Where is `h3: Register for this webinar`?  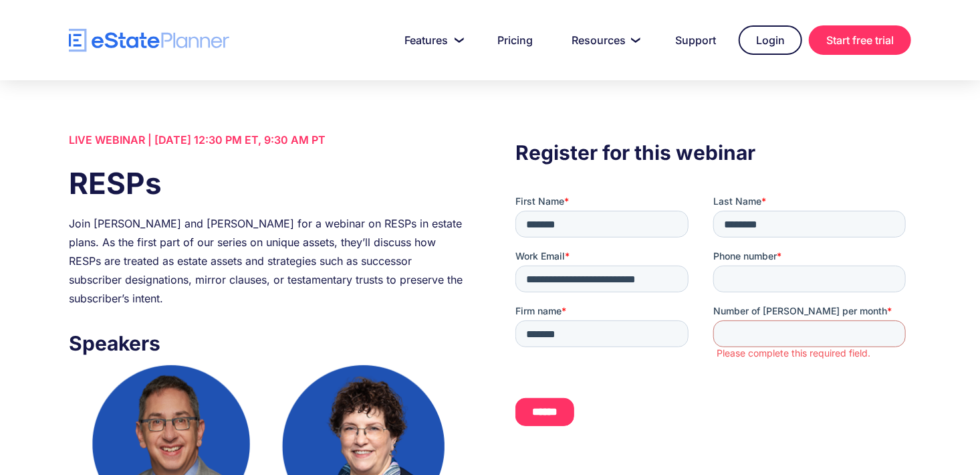 h3: Register for this webinar is located at coordinates (714, 153).